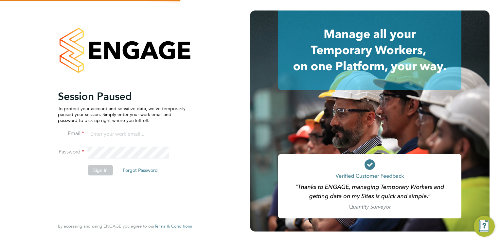 Image resolution: width=500 pixels, height=242 pixels. I want to click on label: Password, so click(71, 152).